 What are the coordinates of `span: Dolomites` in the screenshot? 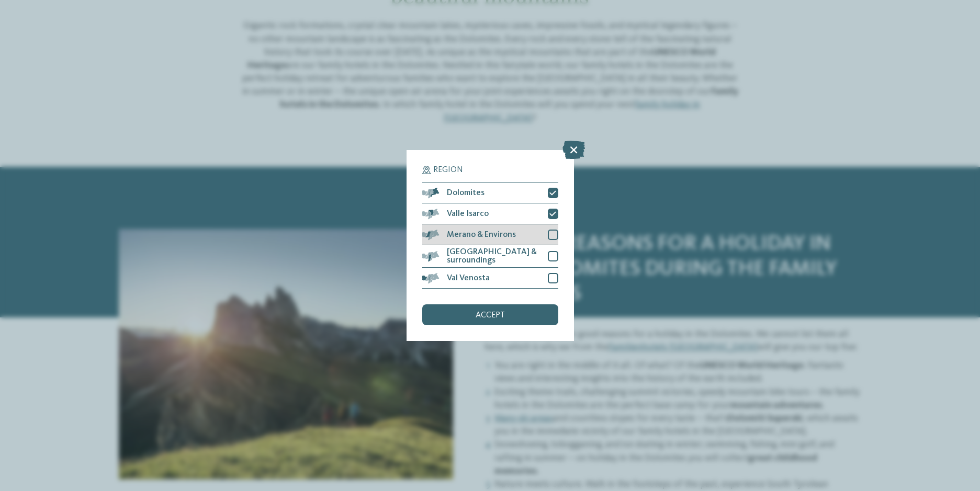 It's located at (466, 193).